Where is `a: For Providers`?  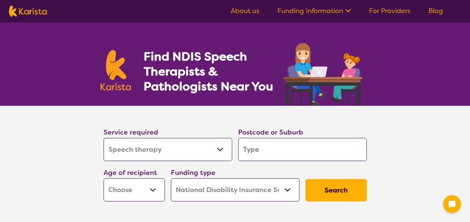 a: For Providers is located at coordinates (390, 11).